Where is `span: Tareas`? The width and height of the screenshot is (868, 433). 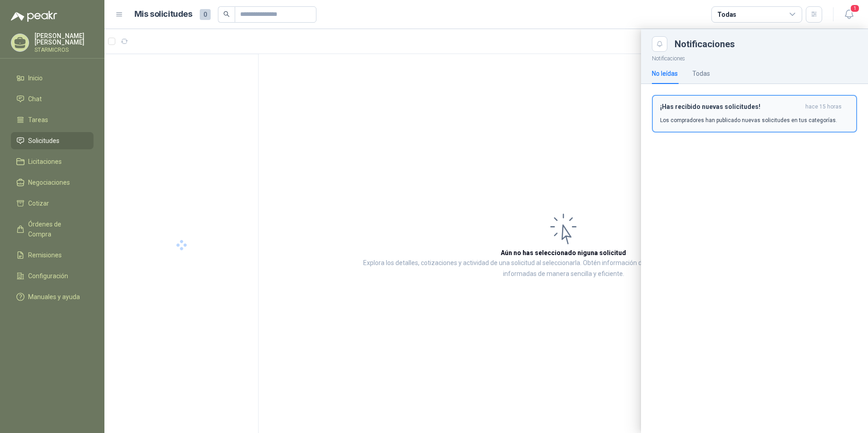
span: Tareas is located at coordinates (38, 120).